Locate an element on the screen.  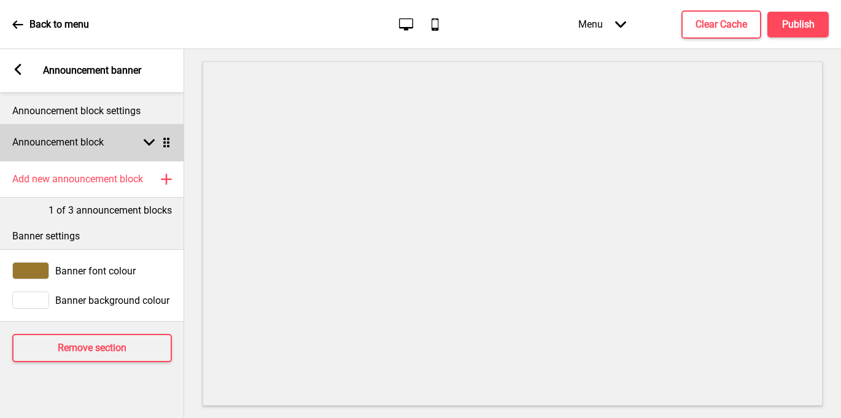
a: Back to menu is located at coordinates (50, 25).